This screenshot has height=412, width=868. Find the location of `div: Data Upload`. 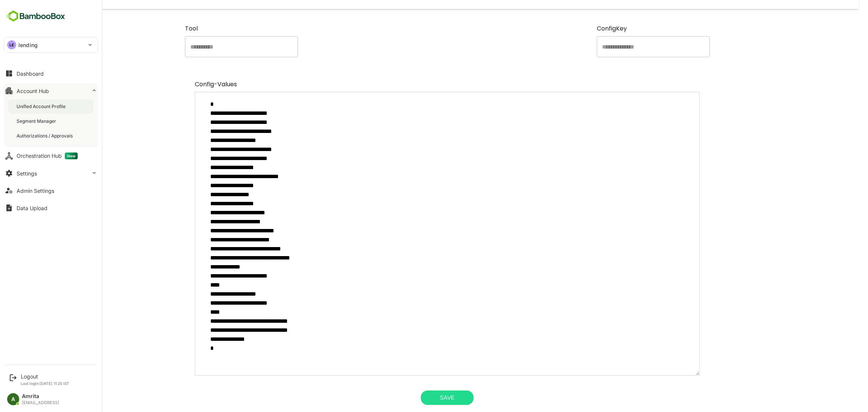

div: Data Upload is located at coordinates (32, 208).